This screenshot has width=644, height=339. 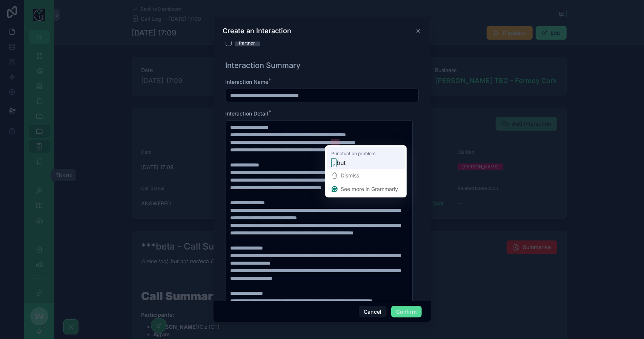 I want to click on span: Interaction Name, so click(x=247, y=82).